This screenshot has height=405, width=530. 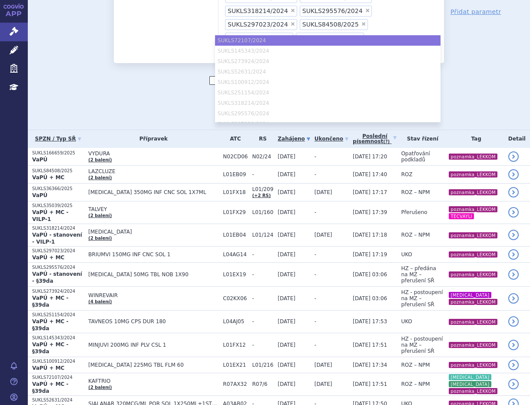 I want to click on td: HZ - postoupení na MZ – přerušení SŘ, so click(x=420, y=344).